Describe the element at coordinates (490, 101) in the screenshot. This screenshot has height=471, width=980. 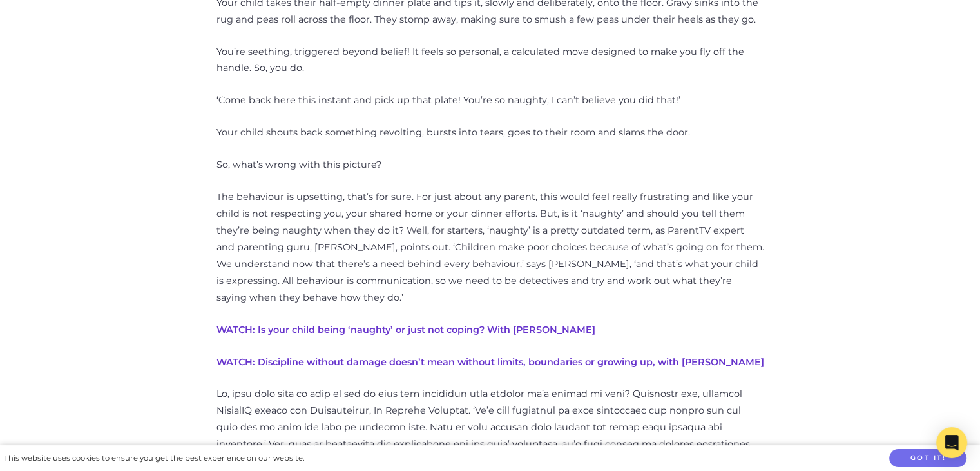
I see `p: ‘Come back here this instant and pick up that plate! You’re so naughty, I can’t believe you did t...` at that location.